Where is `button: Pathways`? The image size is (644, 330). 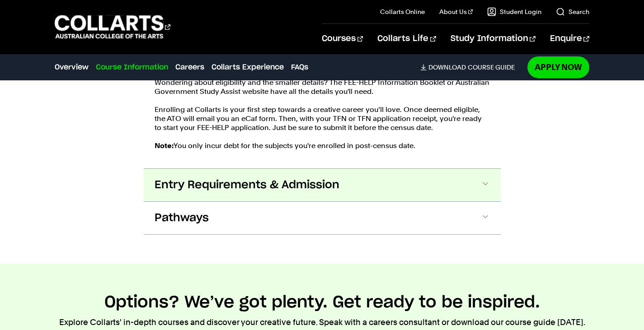 button: Pathways is located at coordinates (322, 218).